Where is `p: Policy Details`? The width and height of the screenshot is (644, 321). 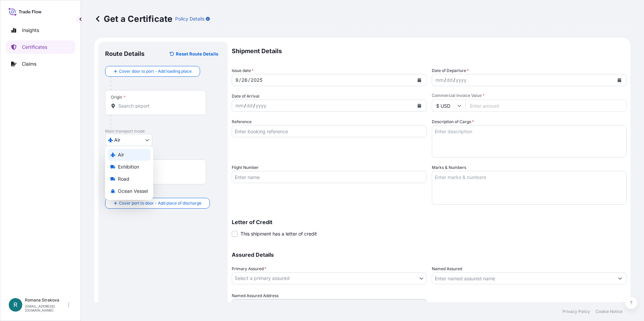 p: Policy Details is located at coordinates (190, 19).